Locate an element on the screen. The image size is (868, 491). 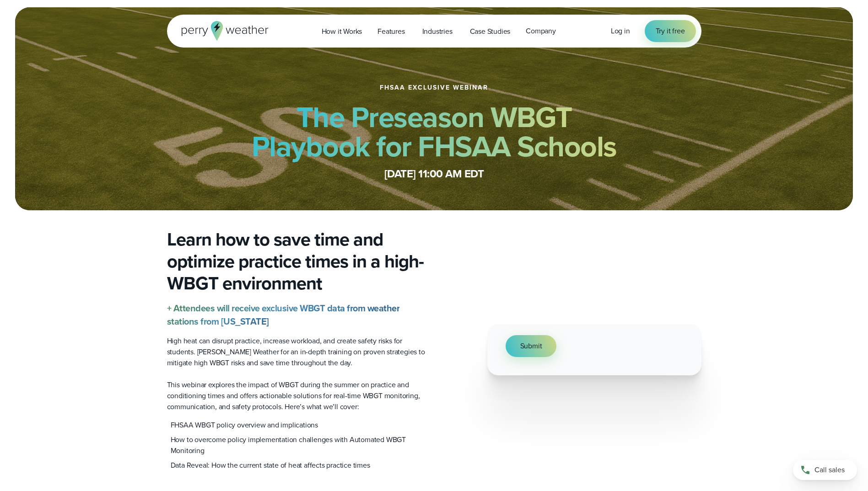
span: Company is located at coordinates (541, 31).